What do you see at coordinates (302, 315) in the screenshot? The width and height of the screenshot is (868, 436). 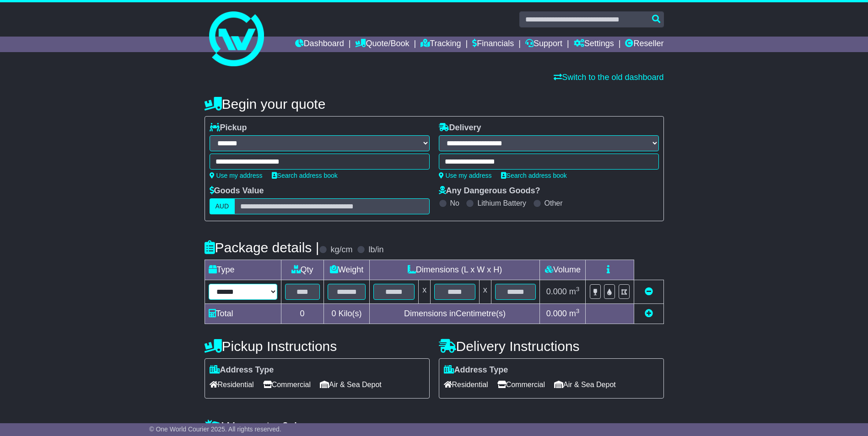 I see `td: 0` at bounding box center [302, 315].